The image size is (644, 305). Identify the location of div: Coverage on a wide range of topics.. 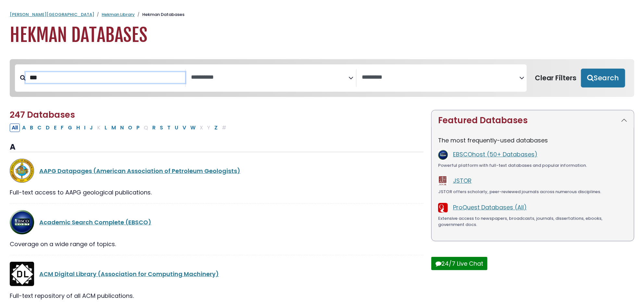
(216, 244).